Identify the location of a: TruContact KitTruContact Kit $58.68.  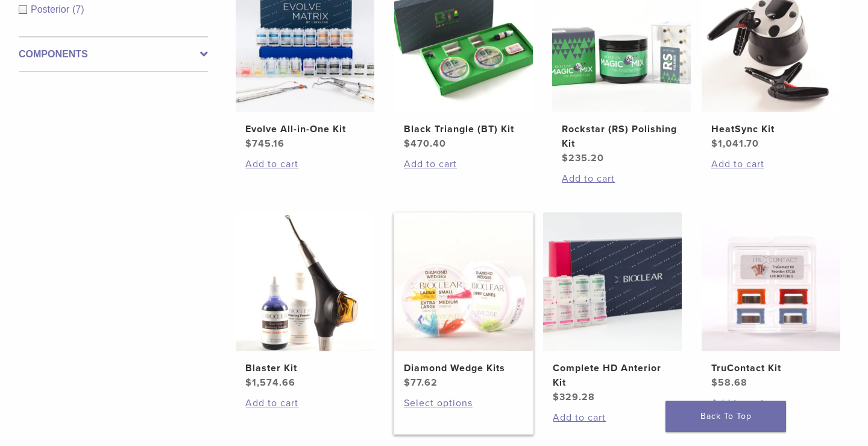
(771, 301).